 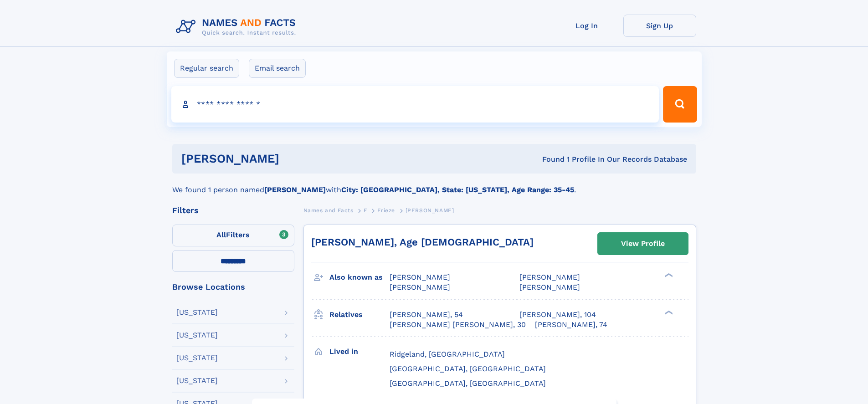 I want to click on h3: Lived in, so click(x=360, y=351).